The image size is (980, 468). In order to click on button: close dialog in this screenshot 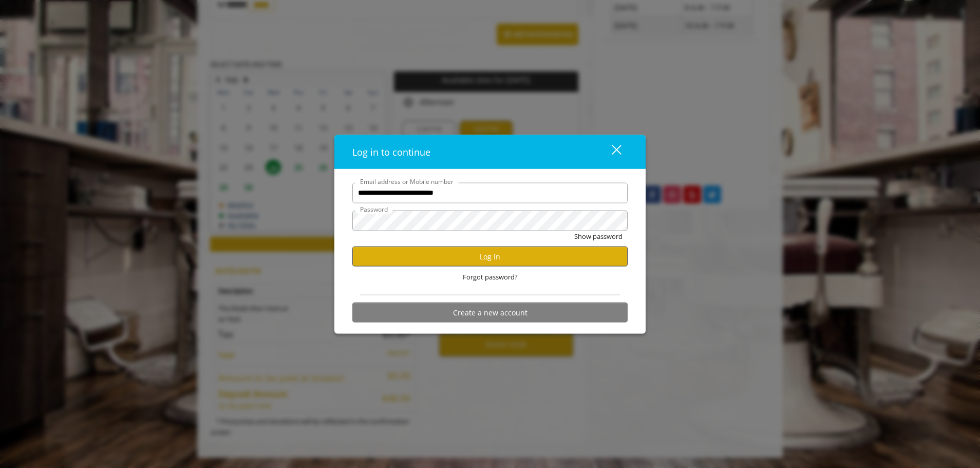, I will do `click(610, 152)`.